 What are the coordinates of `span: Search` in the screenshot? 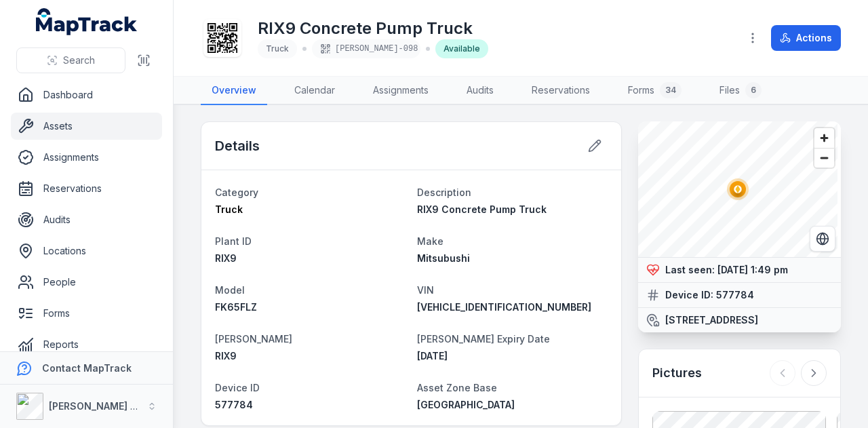 It's located at (79, 60).